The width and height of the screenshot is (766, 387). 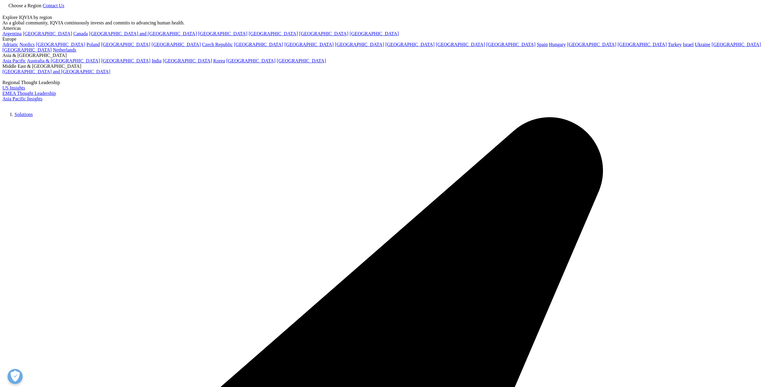 What do you see at coordinates (24, 114) in the screenshot?
I see `a: Solutions` at bounding box center [24, 114].